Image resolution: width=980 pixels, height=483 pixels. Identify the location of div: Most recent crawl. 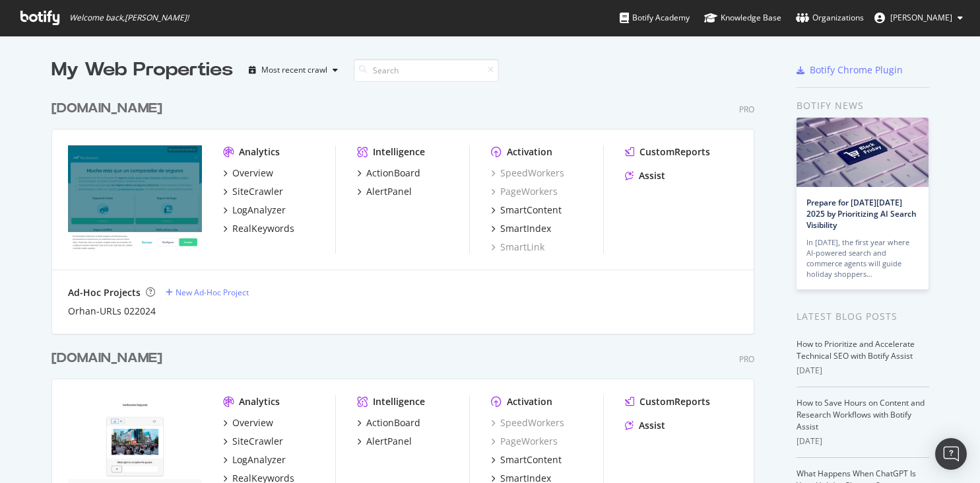
(295, 70).